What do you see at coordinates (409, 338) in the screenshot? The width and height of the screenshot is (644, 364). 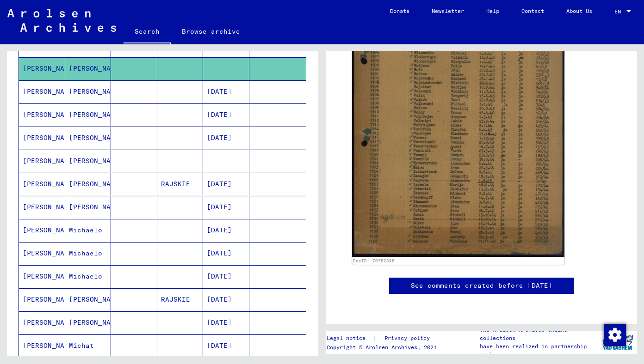 I see `a: Privacy policy` at bounding box center [409, 338].